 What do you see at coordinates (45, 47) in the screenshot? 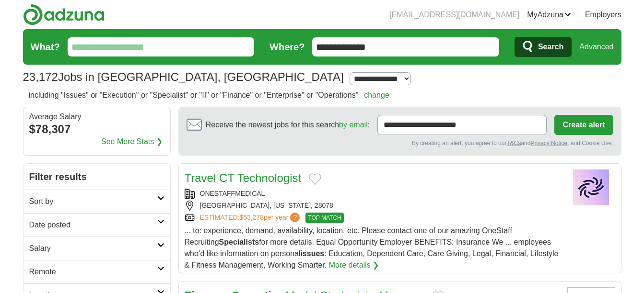
I see `label: What?` at bounding box center [45, 47].